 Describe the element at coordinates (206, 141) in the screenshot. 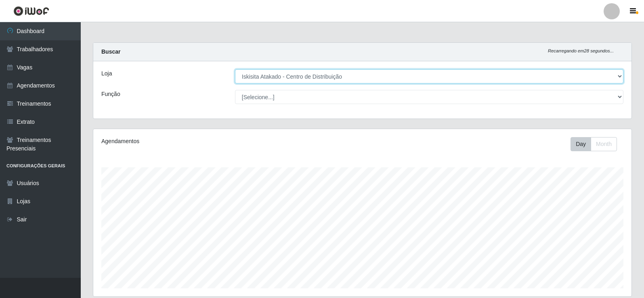

I see `div: Agendamentos` at that location.